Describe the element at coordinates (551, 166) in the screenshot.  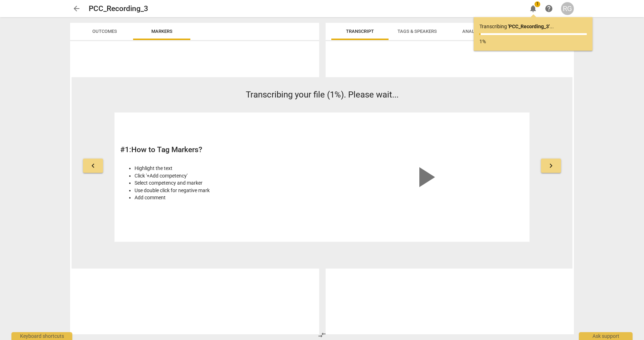
I see `span: keyboard_arrow_right` at that location.